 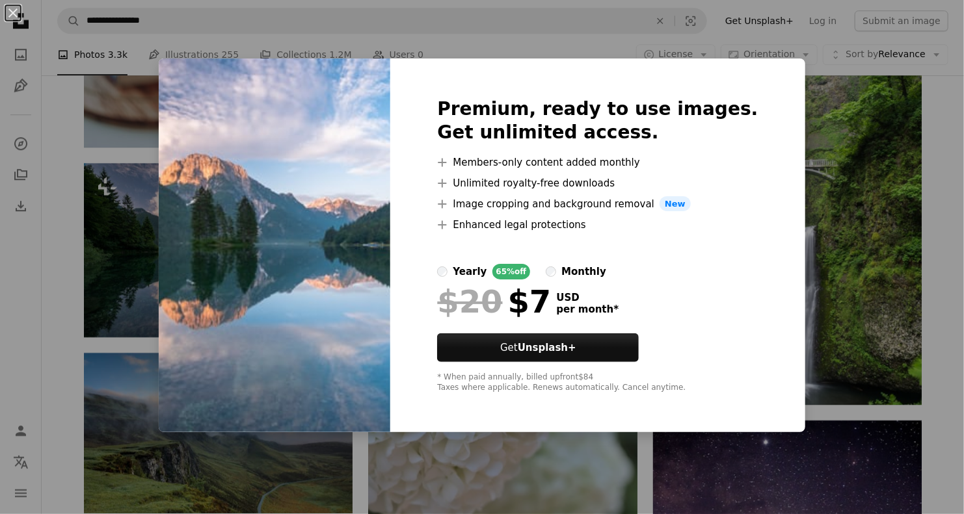 I want to click on div: 65% off, so click(x=511, y=272).